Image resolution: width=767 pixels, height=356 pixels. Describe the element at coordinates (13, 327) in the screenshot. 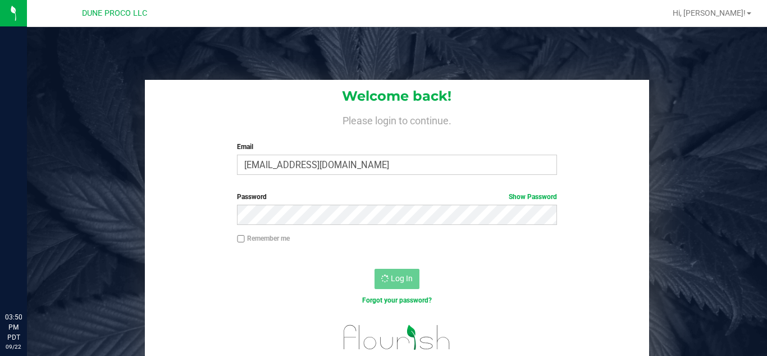

I see `p: 03:50 PM PDT` at that location.